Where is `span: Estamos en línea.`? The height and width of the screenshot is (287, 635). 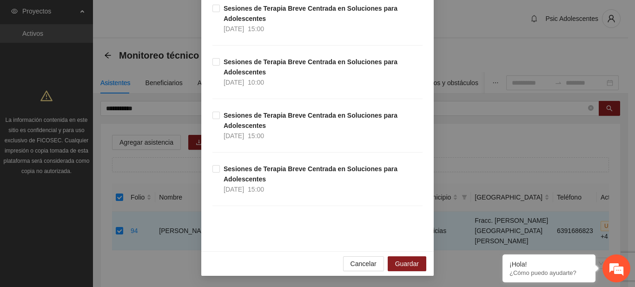 span: Estamos en línea. is located at coordinates (91, 139).